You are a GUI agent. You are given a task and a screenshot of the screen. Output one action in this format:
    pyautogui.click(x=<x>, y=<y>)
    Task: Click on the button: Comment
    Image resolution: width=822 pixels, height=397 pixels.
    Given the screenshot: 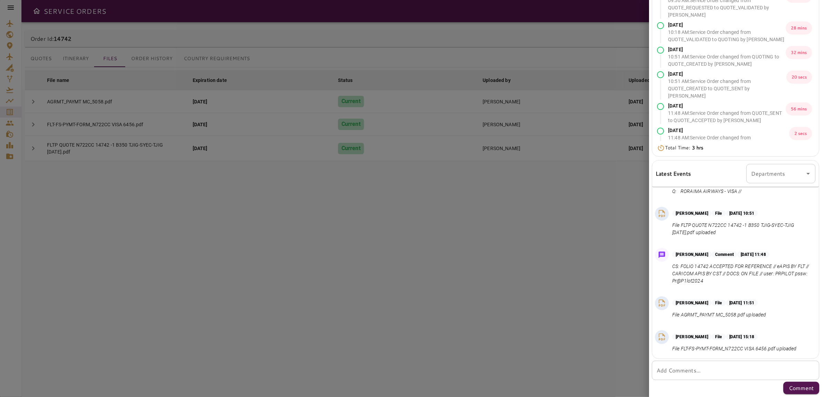 What is the action you would take?
    pyautogui.click(x=802, y=388)
    